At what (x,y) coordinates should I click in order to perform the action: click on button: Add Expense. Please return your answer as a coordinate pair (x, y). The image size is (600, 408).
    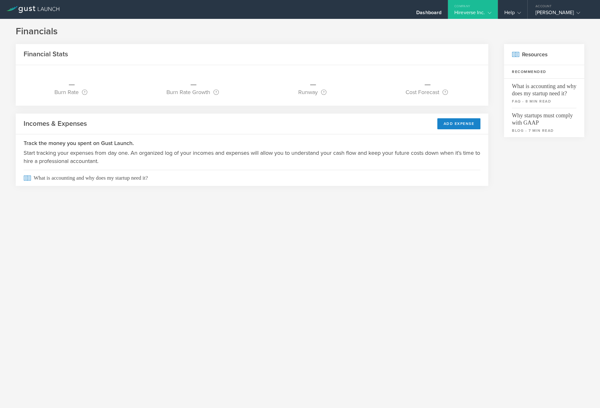
    Looking at the image, I should click on (459, 124).